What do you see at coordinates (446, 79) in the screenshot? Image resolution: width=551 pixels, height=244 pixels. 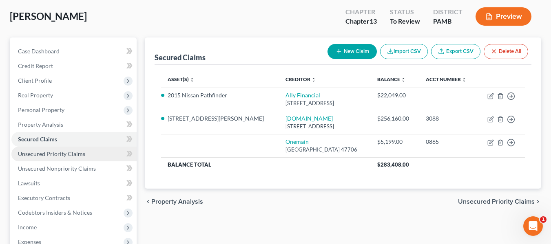 I see `a: Acct Number unfold_more` at bounding box center [446, 79].